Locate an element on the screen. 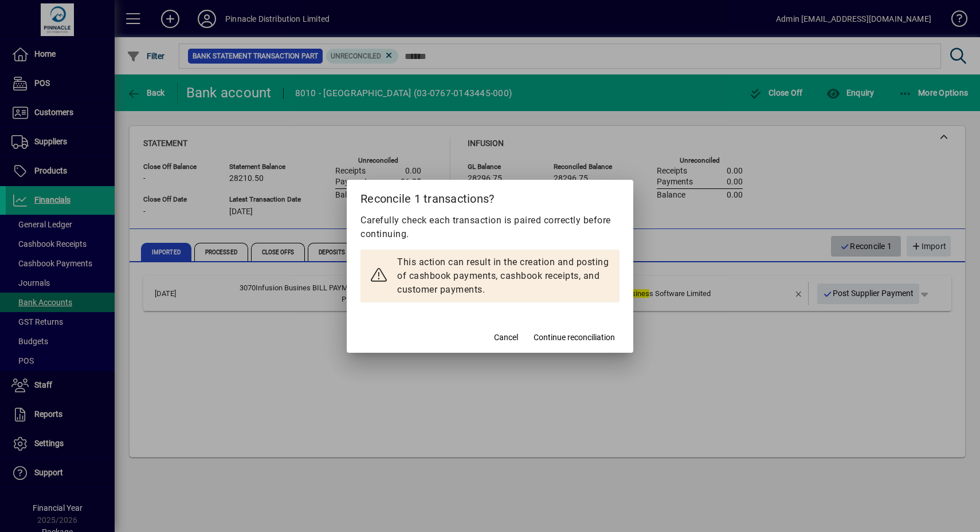 The height and width of the screenshot is (532, 980). button: Continue reconciliation is located at coordinates (574, 338).